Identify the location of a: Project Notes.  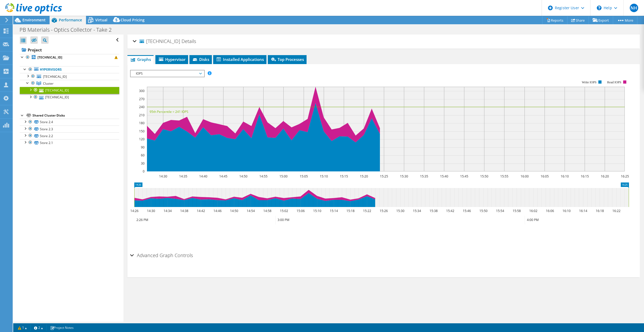
(62, 328).